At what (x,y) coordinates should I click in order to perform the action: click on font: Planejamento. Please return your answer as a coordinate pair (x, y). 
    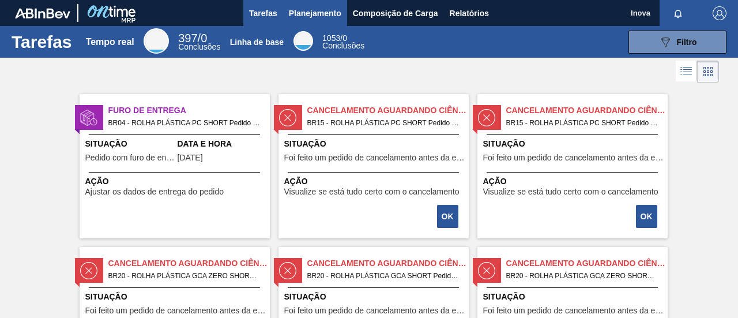
    Looking at the image, I should click on (315, 13).